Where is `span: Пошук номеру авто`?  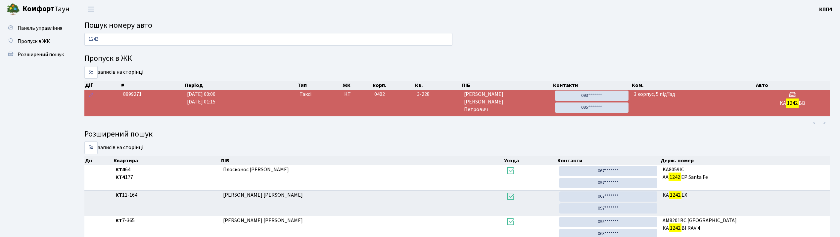
span: Пошук номеру авто is located at coordinates (118, 25).